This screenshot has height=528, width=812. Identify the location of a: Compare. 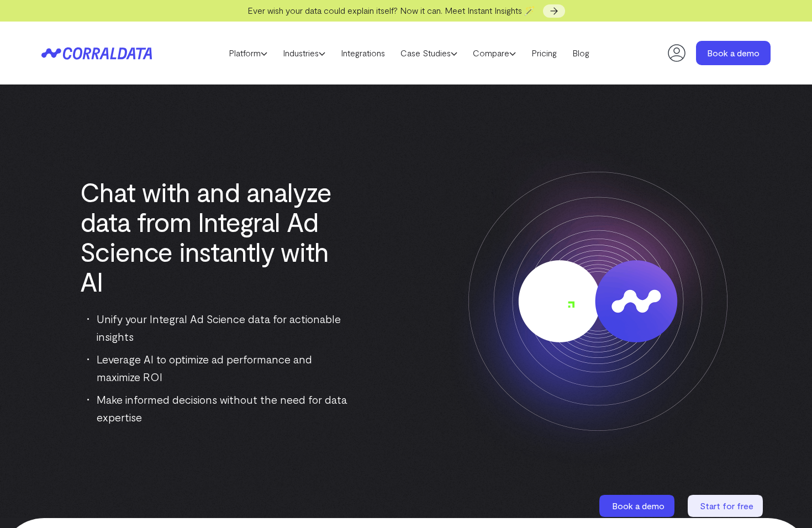
(495, 53).